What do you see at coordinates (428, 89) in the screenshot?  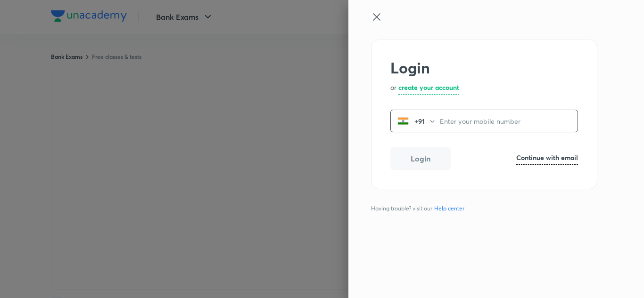 I see `a: create your account` at bounding box center [428, 89].